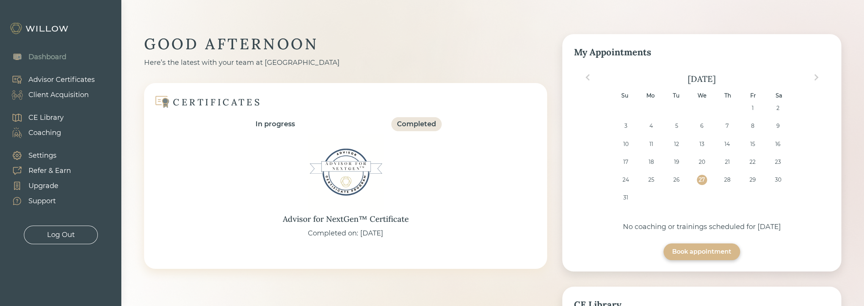 The height and width of the screenshot is (306, 864). Describe the element at coordinates (651, 162) in the screenshot. I see `div: Choose Monday, August 18th, 2025` at that location.